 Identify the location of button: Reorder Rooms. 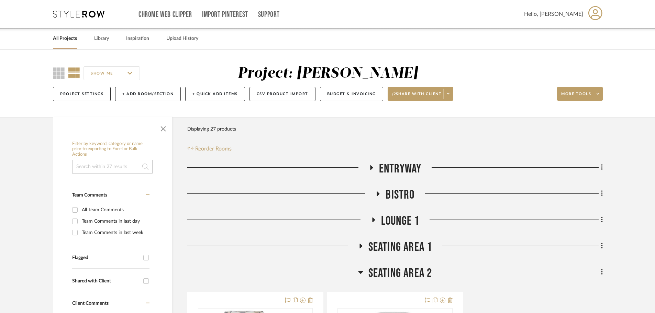
(209, 149).